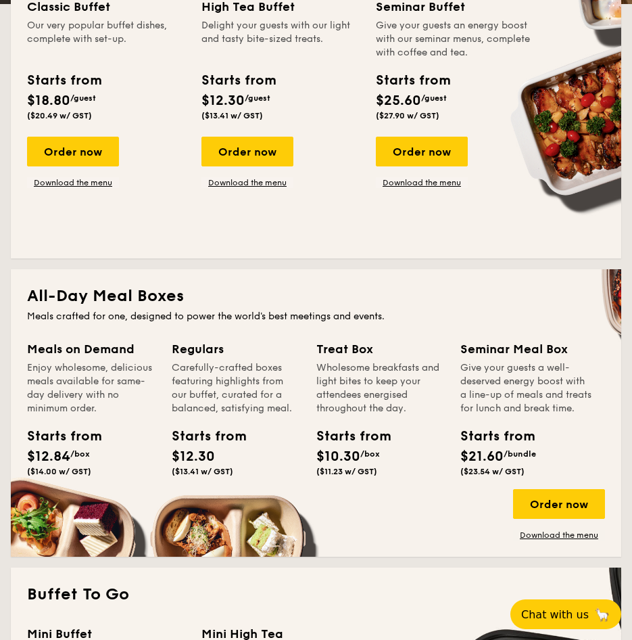 This screenshot has width=632, height=640. I want to click on div: Regulars, so click(236, 349).